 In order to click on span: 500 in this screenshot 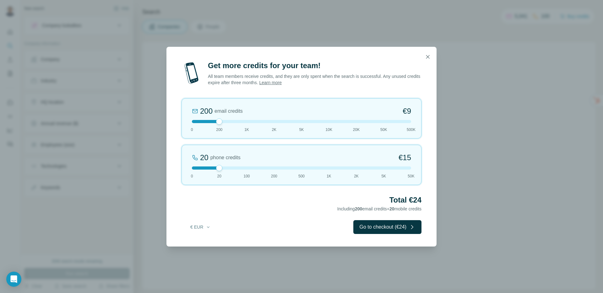, I will do `click(301, 176)`.